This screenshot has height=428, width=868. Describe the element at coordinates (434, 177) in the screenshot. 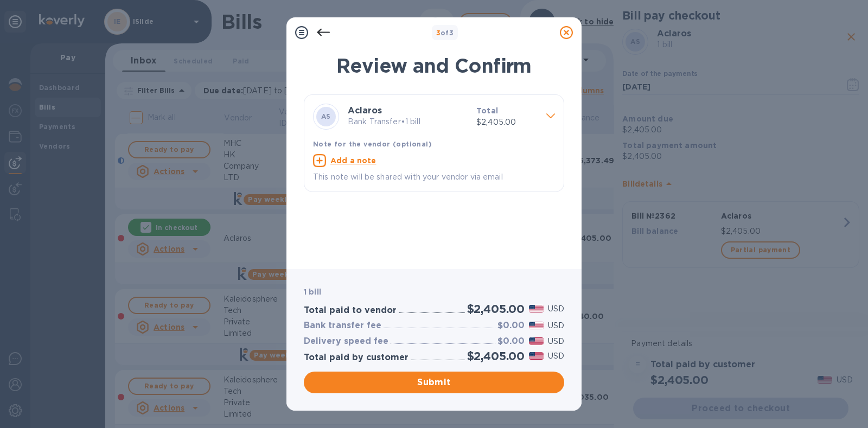

I see `p: This note will be shared with your vendor via email` at that location.